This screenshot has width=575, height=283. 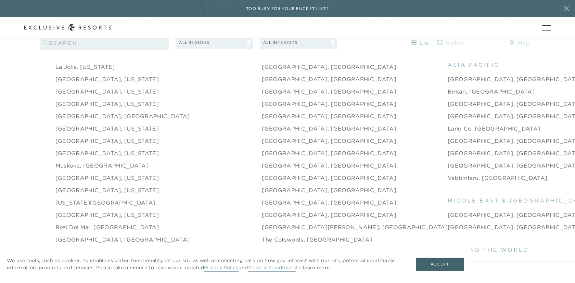 I want to click on button: All Interests, so click(x=298, y=42).